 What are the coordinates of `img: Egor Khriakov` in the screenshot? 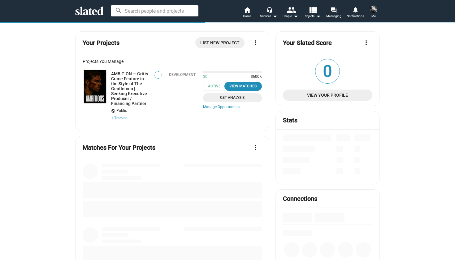 It's located at (374, 9).